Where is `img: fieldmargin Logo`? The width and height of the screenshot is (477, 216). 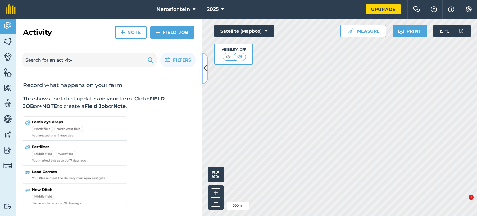 img: fieldmargin Logo is located at coordinates (11, 9).